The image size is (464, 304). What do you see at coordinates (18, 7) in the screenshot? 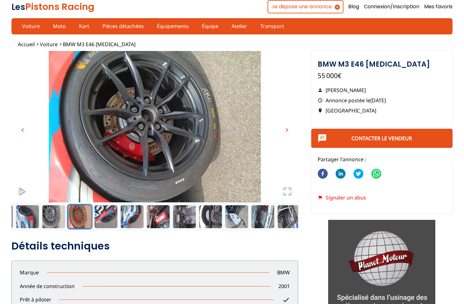
I see `span: Les` at bounding box center [18, 7].